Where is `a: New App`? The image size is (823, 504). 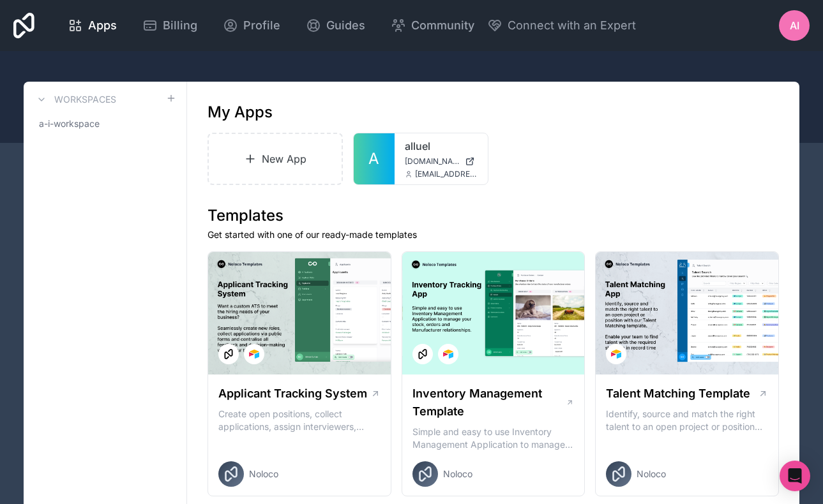
a: New App is located at coordinates (275, 159).